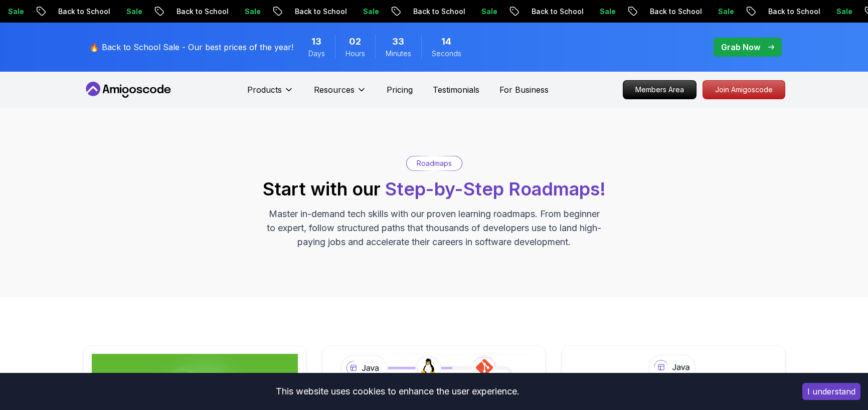  Describe the element at coordinates (832, 392) in the screenshot. I see `button: Accept cookies` at that location.